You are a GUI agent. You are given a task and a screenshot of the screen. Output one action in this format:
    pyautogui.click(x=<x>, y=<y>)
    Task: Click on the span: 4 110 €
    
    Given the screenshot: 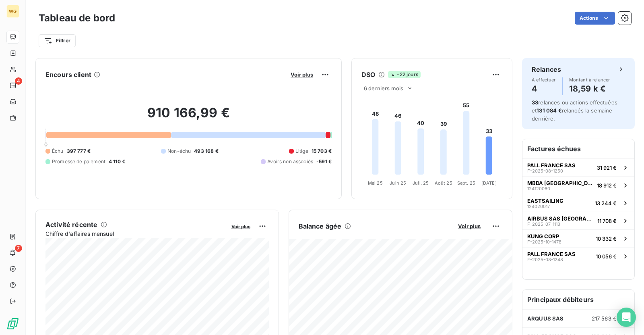 What is the action you would take?
    pyautogui.click(x=117, y=162)
    